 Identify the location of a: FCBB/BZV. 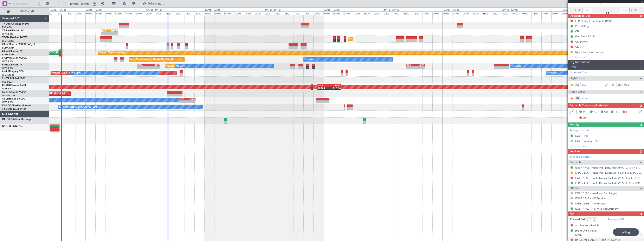
(7, 82).